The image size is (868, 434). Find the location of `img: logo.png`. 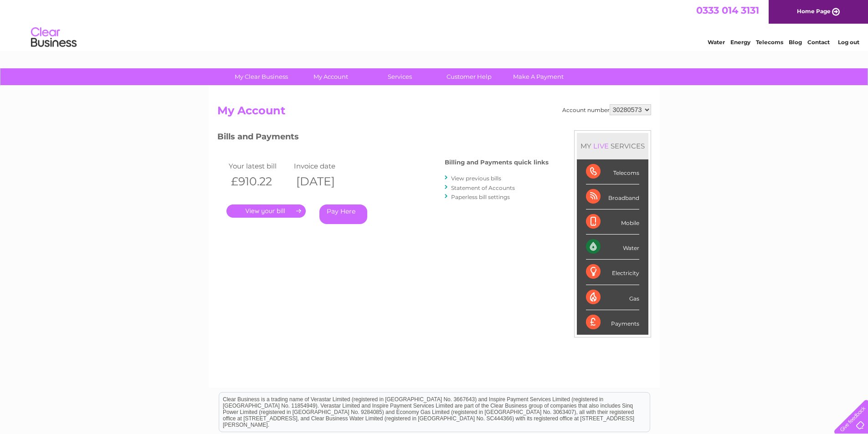

img: logo.png is located at coordinates (54, 38).